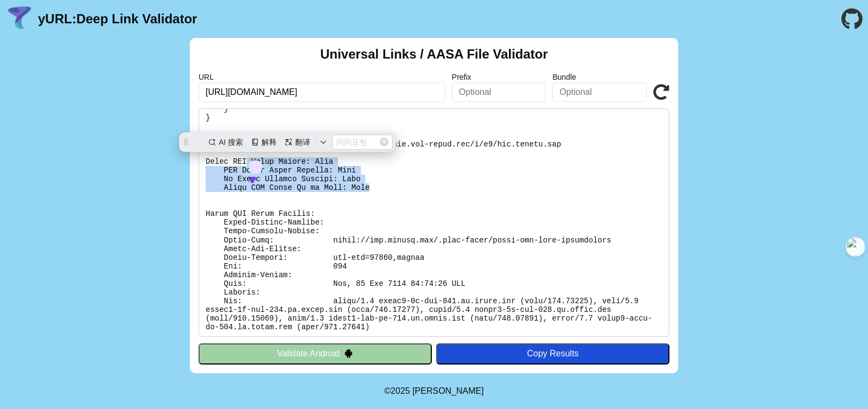  Describe the element at coordinates (553, 353) in the screenshot. I see `button: Copy Results` at that location.